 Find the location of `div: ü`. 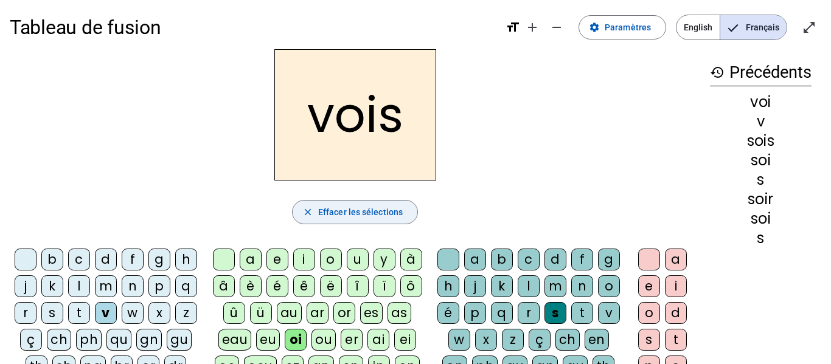

div: ü is located at coordinates (261, 313).